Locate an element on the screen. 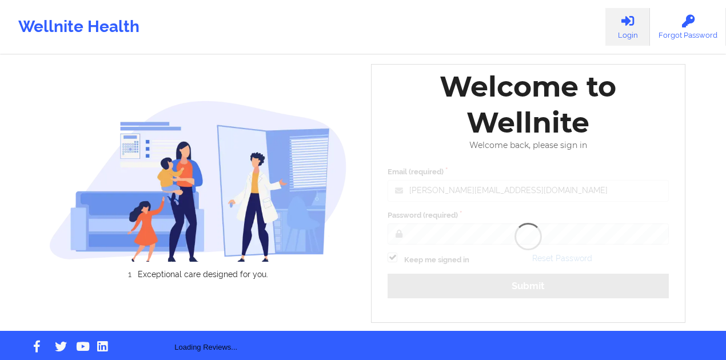 This screenshot has height=360, width=726. li: Exceptional care designed for you. is located at coordinates (203, 274).